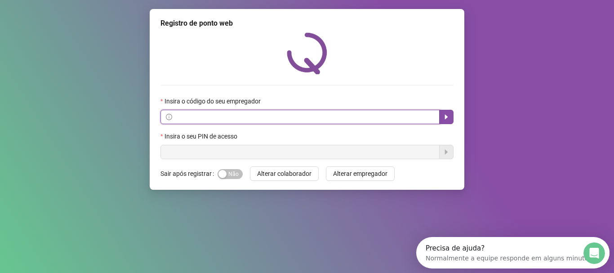  What do you see at coordinates (189, 173) in the screenshot?
I see `label: Sair após registrar` at bounding box center [189, 173].